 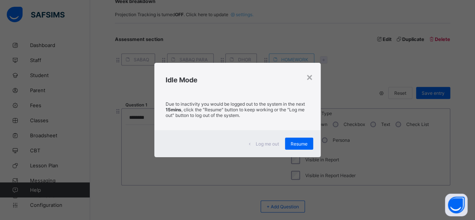 I want to click on span: Resume, so click(x=299, y=143).